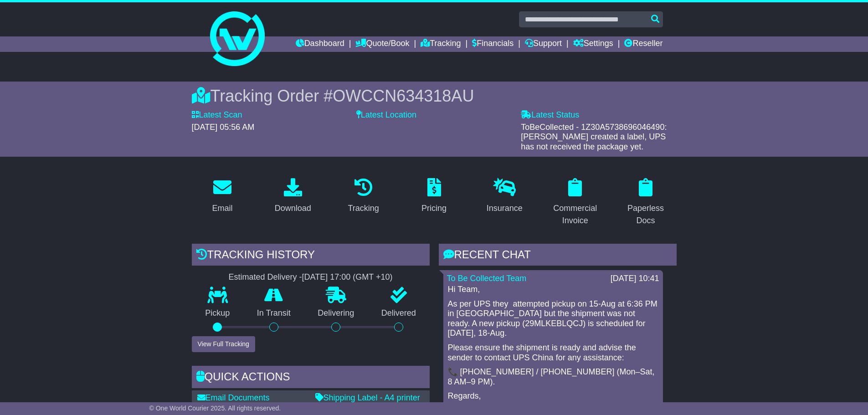 The height and width of the screenshot is (415, 868). Describe the element at coordinates (553, 290) in the screenshot. I see `p: Hi Team,` at that location.